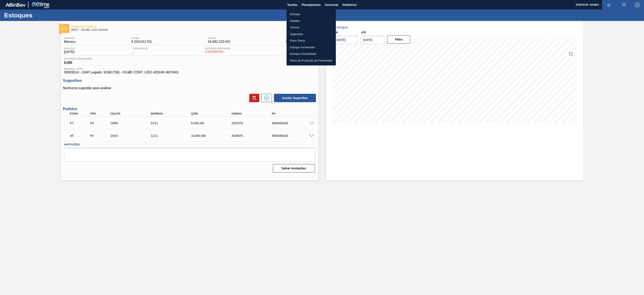  Describe the element at coordinates (311, 14) in the screenshot. I see `a: Estoque` at that location.